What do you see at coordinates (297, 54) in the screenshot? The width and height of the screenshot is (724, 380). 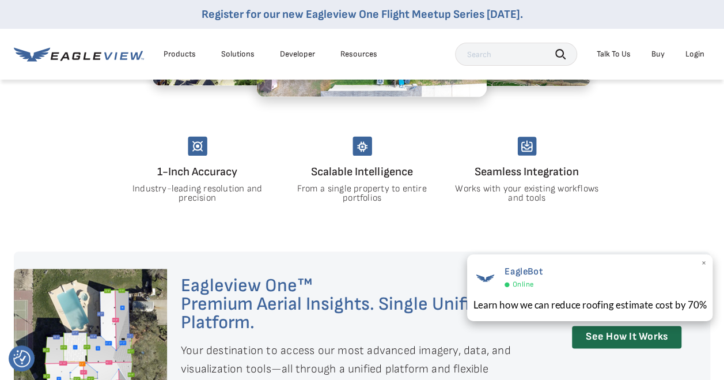 I see `a: Developer` at bounding box center [297, 54].